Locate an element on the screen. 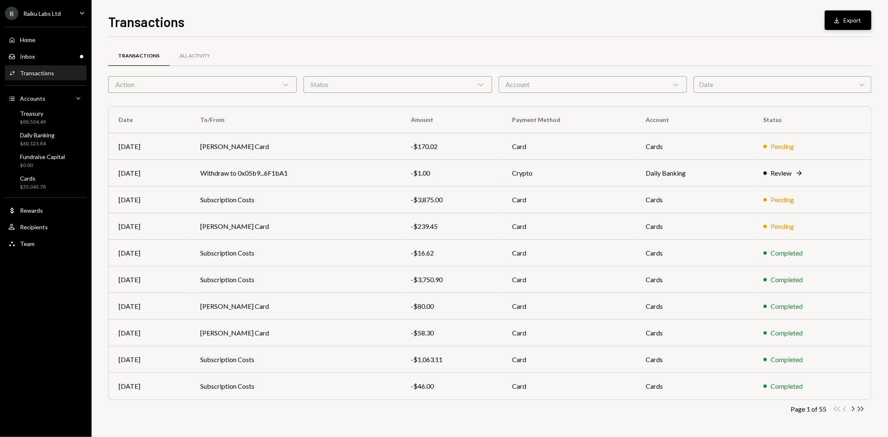 The height and width of the screenshot is (437, 888). div: Cards is located at coordinates (33, 178).